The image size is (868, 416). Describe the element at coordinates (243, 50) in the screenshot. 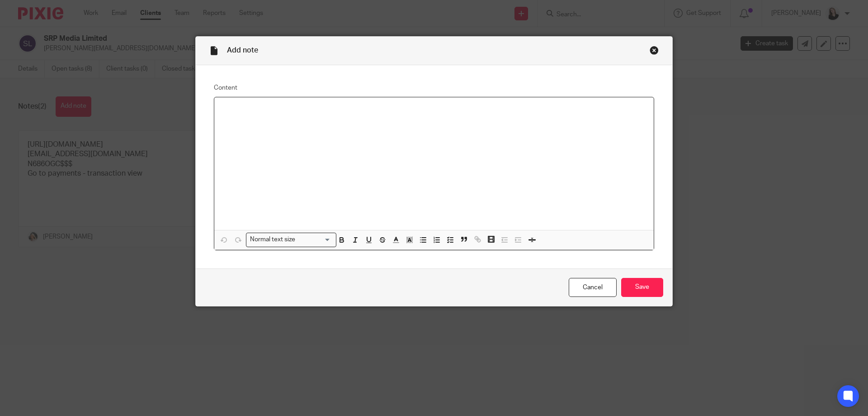

I see `span: Add note` at that location.